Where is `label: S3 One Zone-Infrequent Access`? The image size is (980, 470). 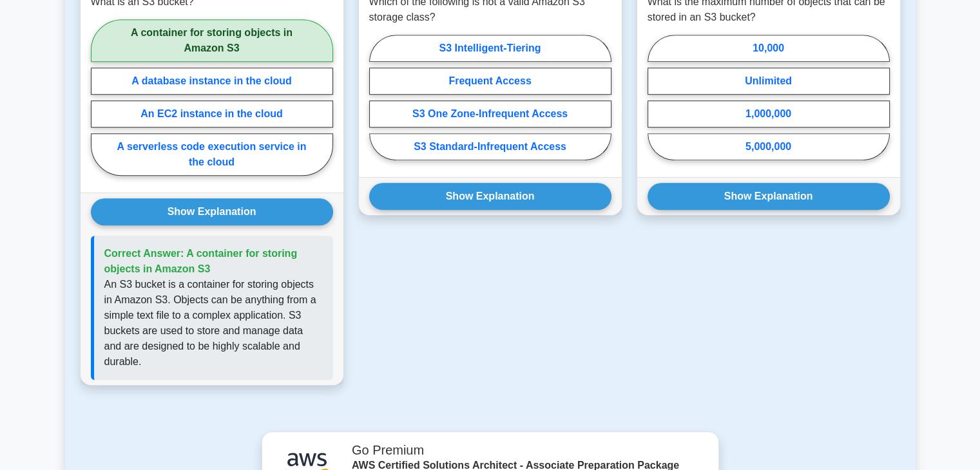 label: S3 One Zone-Infrequent Access is located at coordinates (490, 114).